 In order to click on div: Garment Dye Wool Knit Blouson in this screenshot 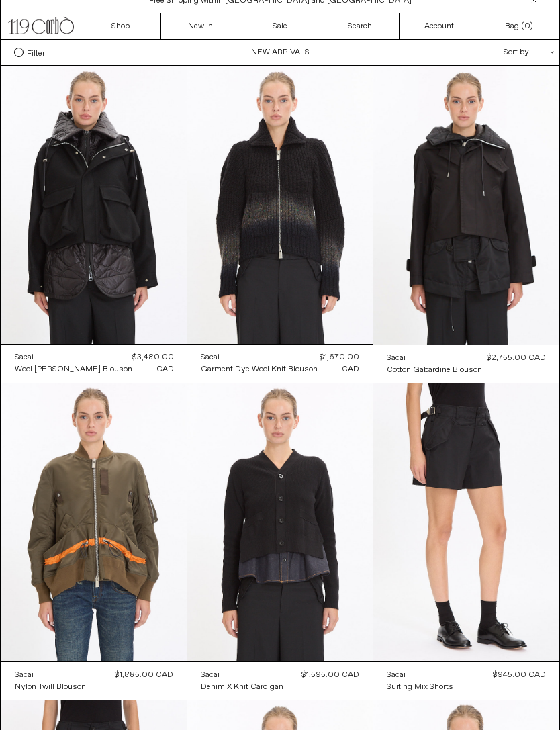, I will do `click(259, 369)`.